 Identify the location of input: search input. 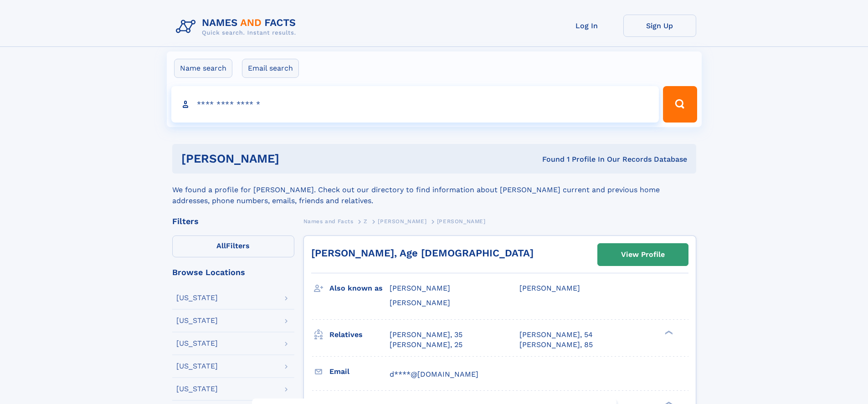
(415, 105).